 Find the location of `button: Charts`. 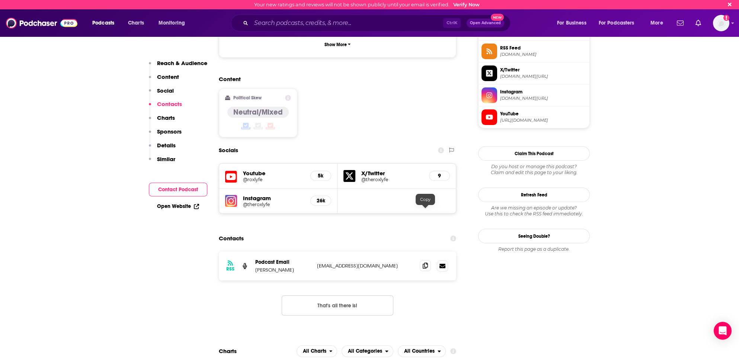

button: Charts is located at coordinates (162, 121).